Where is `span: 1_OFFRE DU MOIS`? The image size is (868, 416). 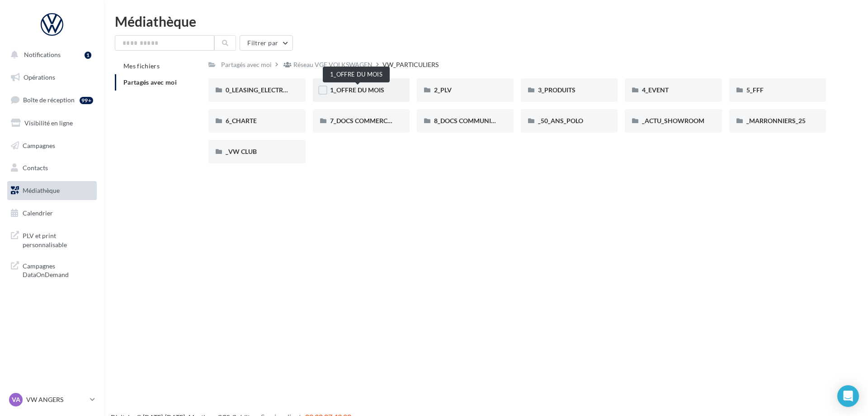
span: 1_OFFRE DU MOIS is located at coordinates (357, 90).